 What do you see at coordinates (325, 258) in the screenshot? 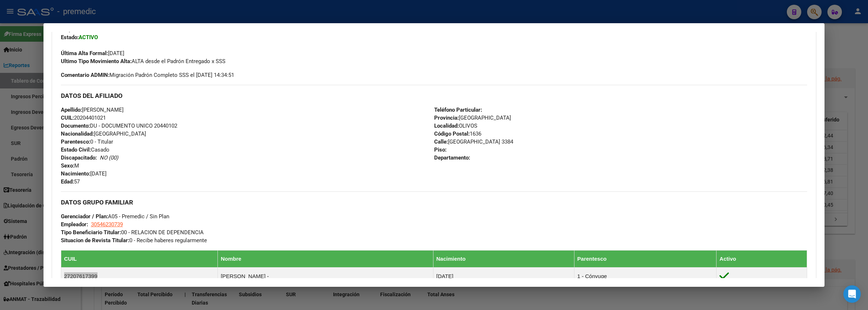
I see `th: Nombre` at bounding box center [325, 258].